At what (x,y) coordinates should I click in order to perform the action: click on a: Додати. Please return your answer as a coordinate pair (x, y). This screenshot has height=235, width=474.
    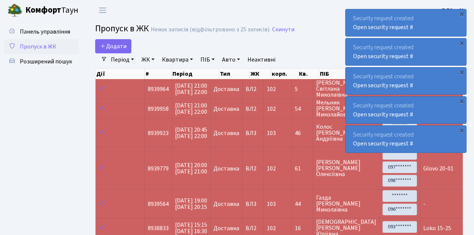
    Looking at the image, I should click on (113, 46).